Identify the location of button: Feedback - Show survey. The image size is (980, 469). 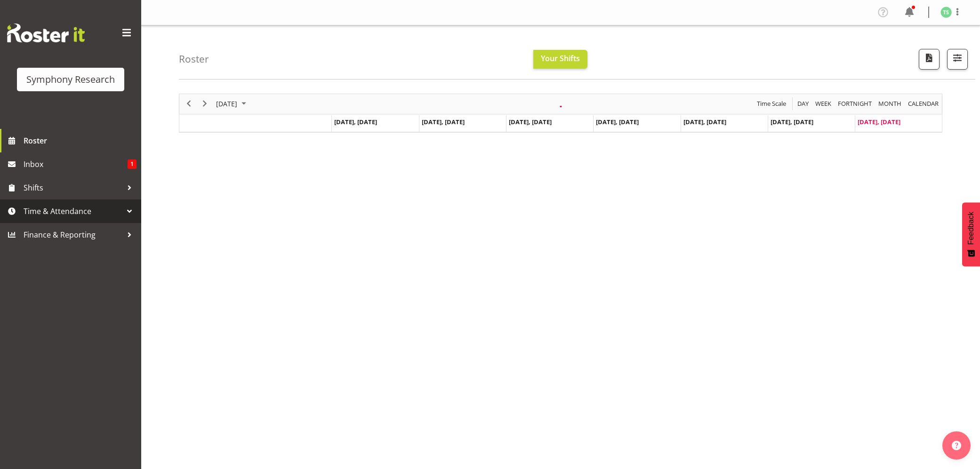
(971, 234).